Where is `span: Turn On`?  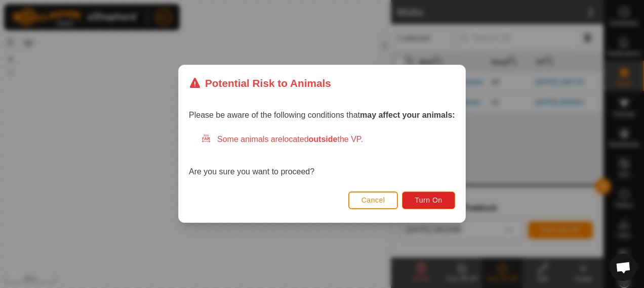 span: Turn On is located at coordinates (429, 200).